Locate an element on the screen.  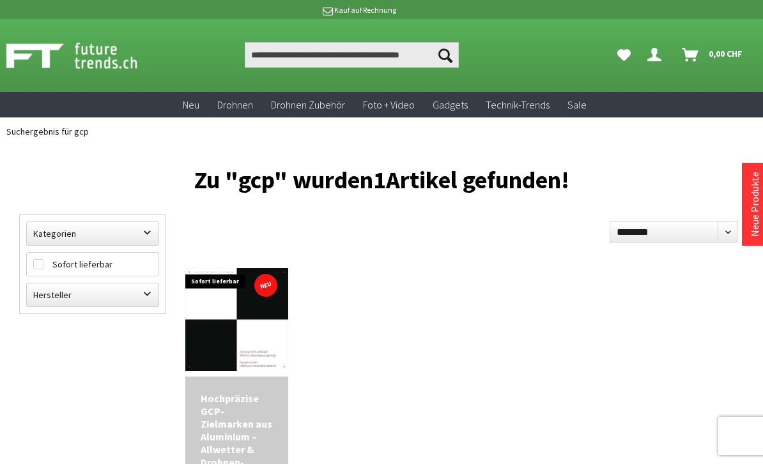
img: Hochpräzise GCP-Zielmarken aus Aluminium – Allwetter & Drohnen-kompatibel is located at coordinates (236, 319).